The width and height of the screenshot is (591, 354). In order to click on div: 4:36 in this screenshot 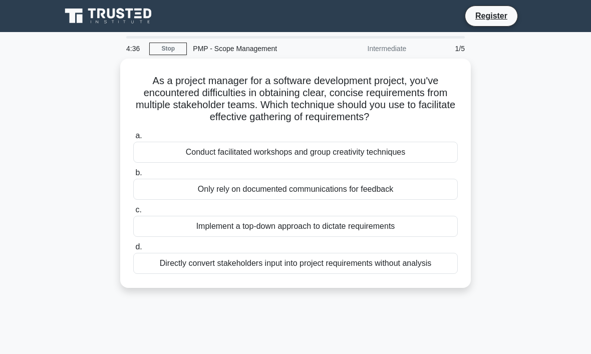, I will do `click(135, 49)`.